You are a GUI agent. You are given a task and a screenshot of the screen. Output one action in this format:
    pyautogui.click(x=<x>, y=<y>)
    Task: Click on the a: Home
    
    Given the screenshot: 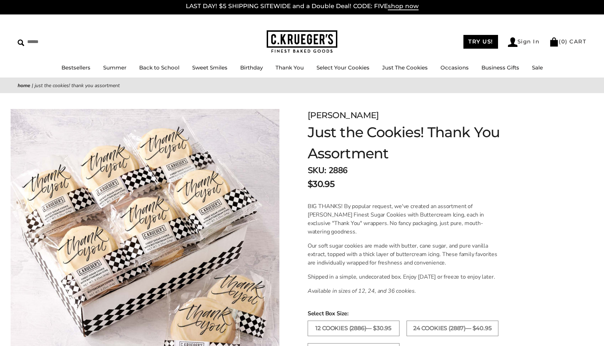 What is the action you would take?
    pyautogui.click(x=24, y=85)
    